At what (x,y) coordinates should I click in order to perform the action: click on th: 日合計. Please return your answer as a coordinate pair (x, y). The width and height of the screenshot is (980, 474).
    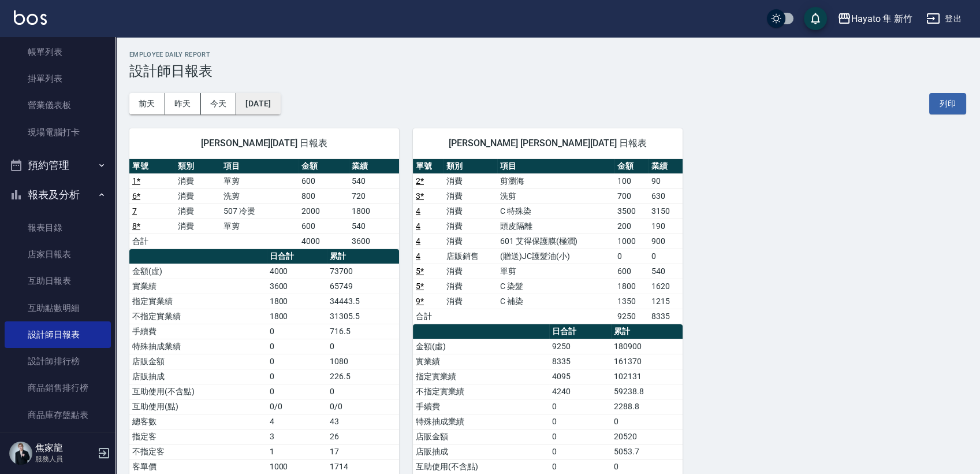
    Looking at the image, I should click on (297, 257).